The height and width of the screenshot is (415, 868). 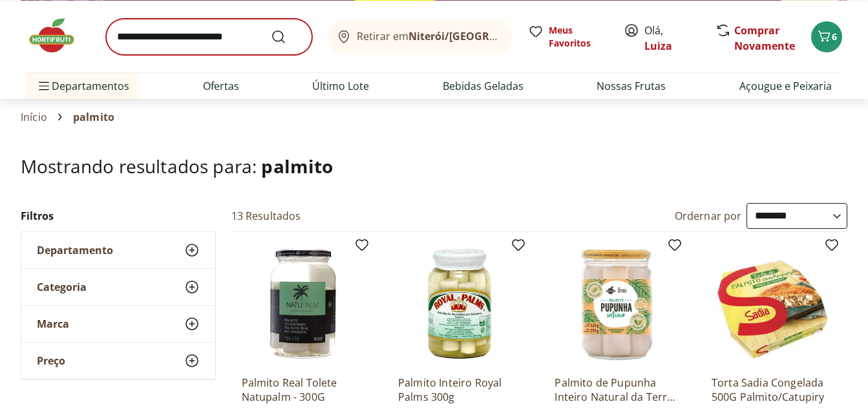 What do you see at coordinates (764, 39) in the screenshot?
I see `a: Comprar Novamente` at bounding box center [764, 39].